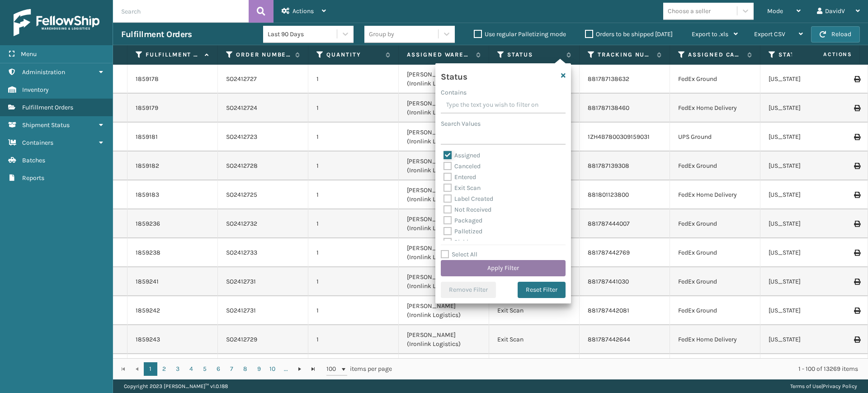 The image size is (868, 393). What do you see at coordinates (468, 209) in the screenshot?
I see `label: Not Received` at bounding box center [468, 209].